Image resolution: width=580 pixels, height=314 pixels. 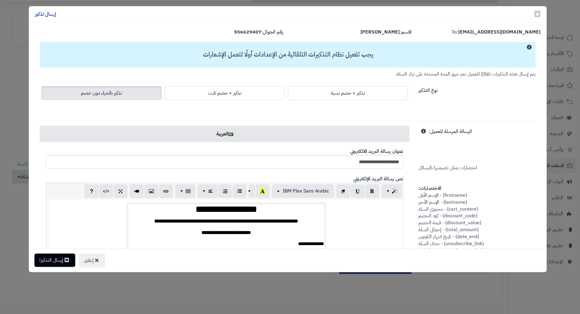 I want to click on strong: الاختصارات:, so click(x=430, y=188).